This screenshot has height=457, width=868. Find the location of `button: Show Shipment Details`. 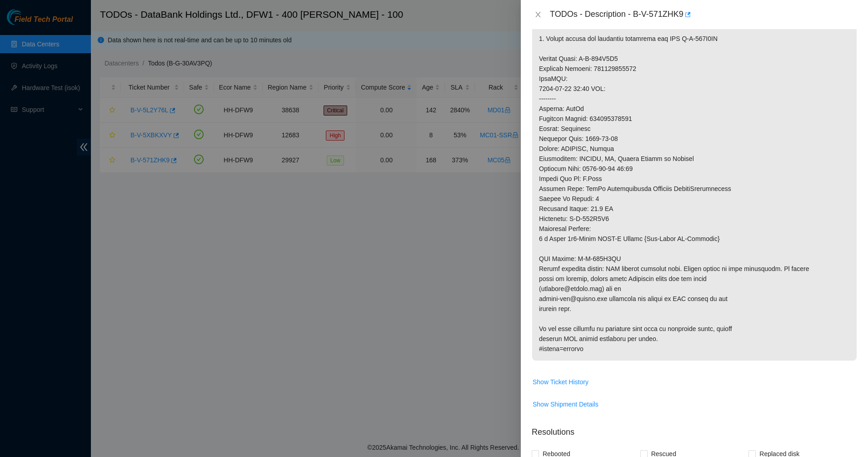

button: Show Shipment Details is located at coordinates (565, 404).